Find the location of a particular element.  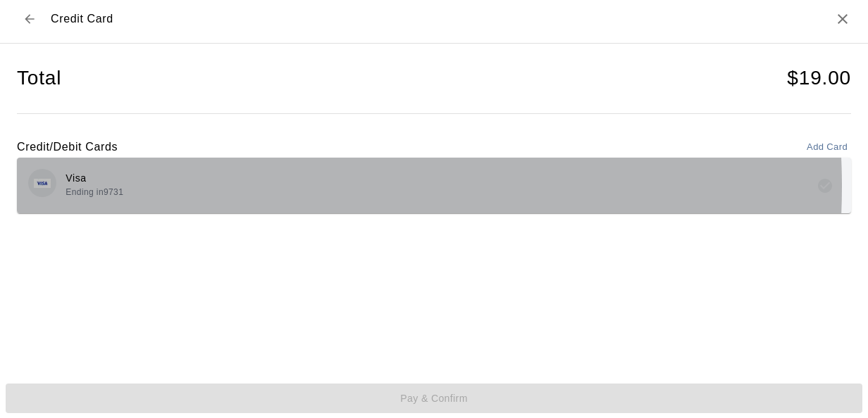

span: Ending in 9731 is located at coordinates (95, 192).